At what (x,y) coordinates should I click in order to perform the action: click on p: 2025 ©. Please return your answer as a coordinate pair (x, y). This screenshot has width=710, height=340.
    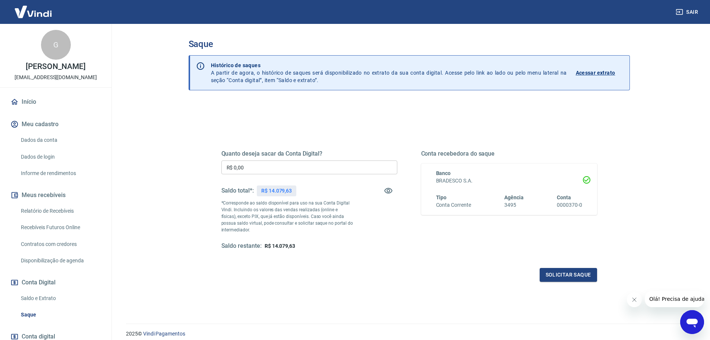
    Looking at the image, I should click on (409, 333).